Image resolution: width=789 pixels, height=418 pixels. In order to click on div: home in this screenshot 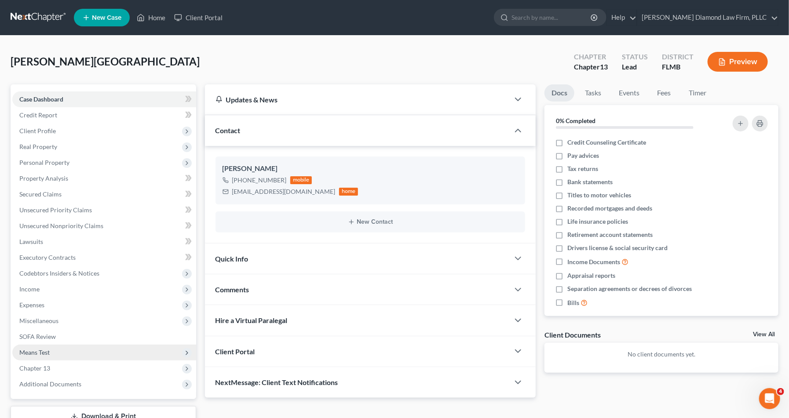, I will do `click(349, 192)`.